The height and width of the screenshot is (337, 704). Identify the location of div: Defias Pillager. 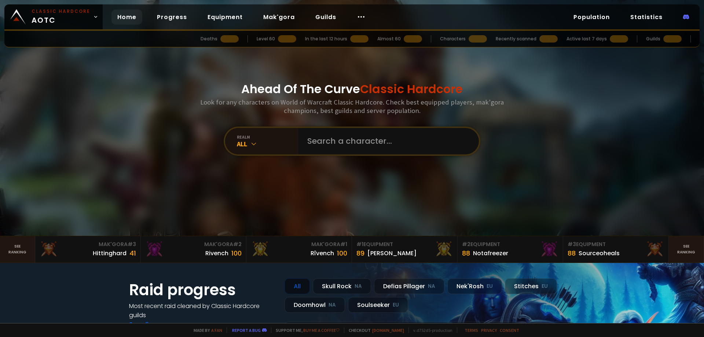
(409, 286).